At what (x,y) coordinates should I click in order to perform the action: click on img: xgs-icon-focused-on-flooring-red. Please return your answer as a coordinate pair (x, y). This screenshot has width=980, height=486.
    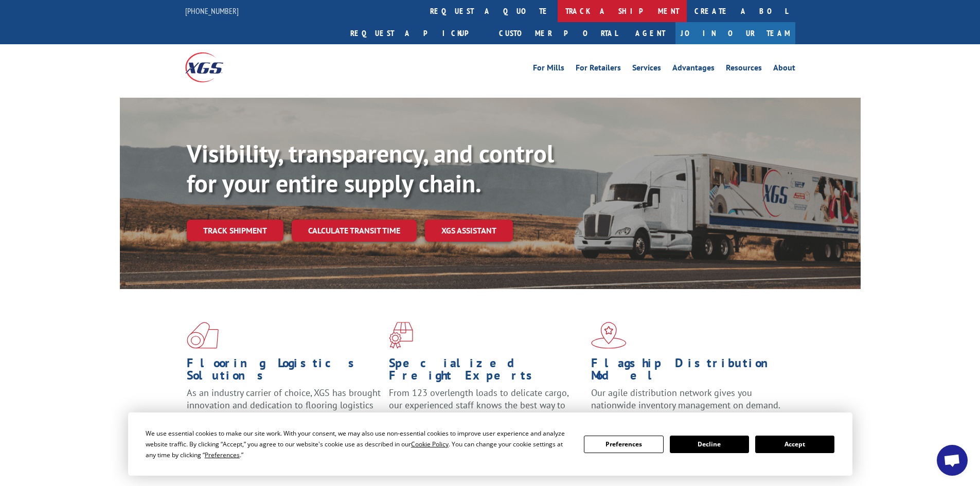
    Looking at the image, I should click on (401, 336).